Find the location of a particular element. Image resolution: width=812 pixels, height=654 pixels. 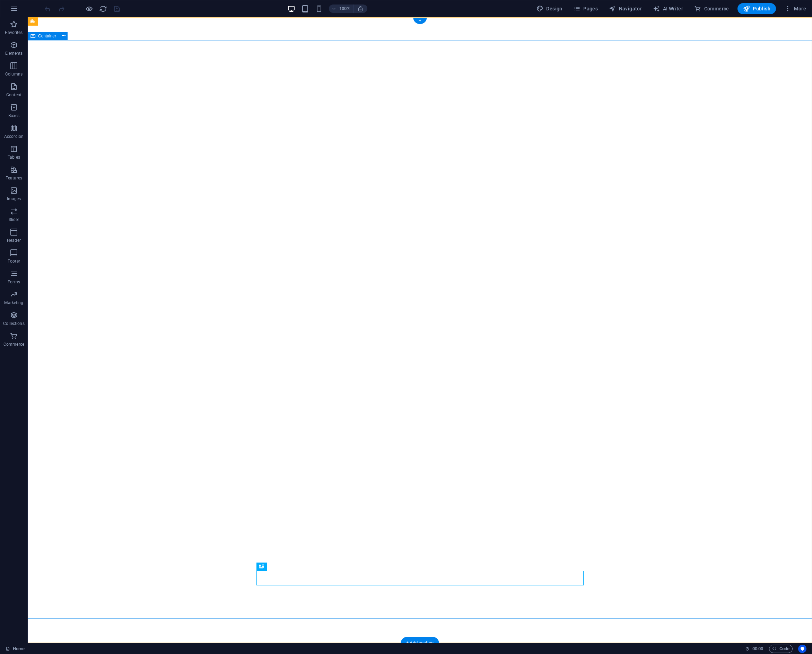

p: Footer is located at coordinates (14, 261).